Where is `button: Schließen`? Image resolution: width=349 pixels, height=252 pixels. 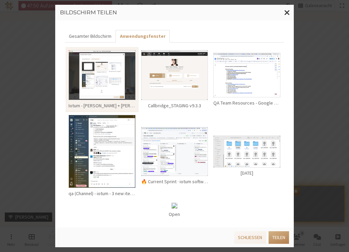
button: Schließen is located at coordinates (250, 238).